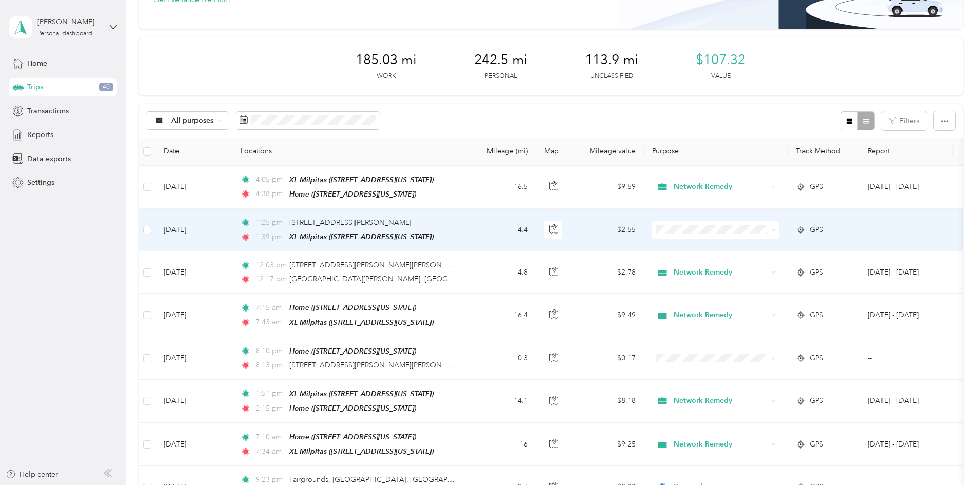 This screenshot has width=980, height=485. I want to click on td: $9.49, so click(608, 315).